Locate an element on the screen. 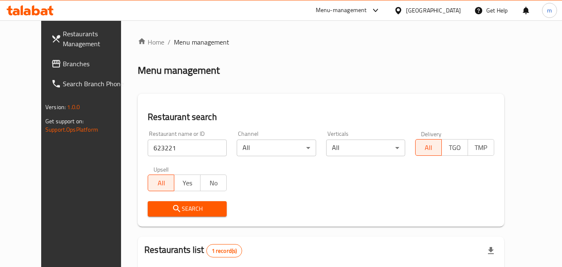 Image resolution: width=562 pixels, height=267 pixels. span: Restaurants Management is located at coordinates (96, 39).